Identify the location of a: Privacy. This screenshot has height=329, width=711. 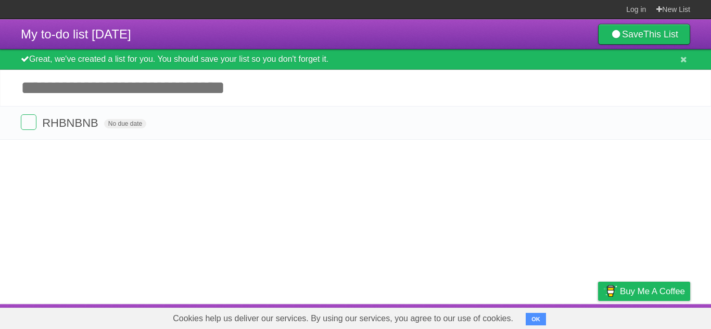
(598, 317).